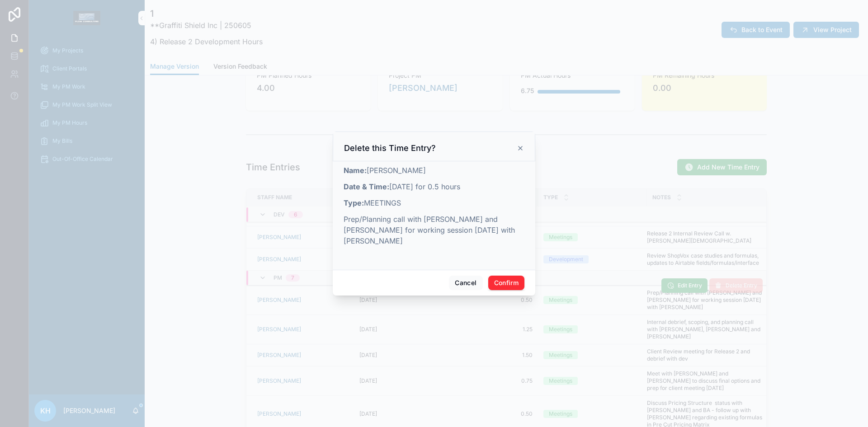 The width and height of the screenshot is (868, 427). I want to click on strong: Date & Time:, so click(366, 187).